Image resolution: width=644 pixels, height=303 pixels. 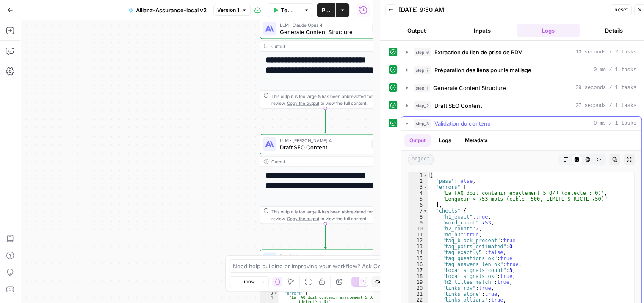 What do you see at coordinates (418, 205) in the screenshot?
I see `div: 6` at bounding box center [418, 205].